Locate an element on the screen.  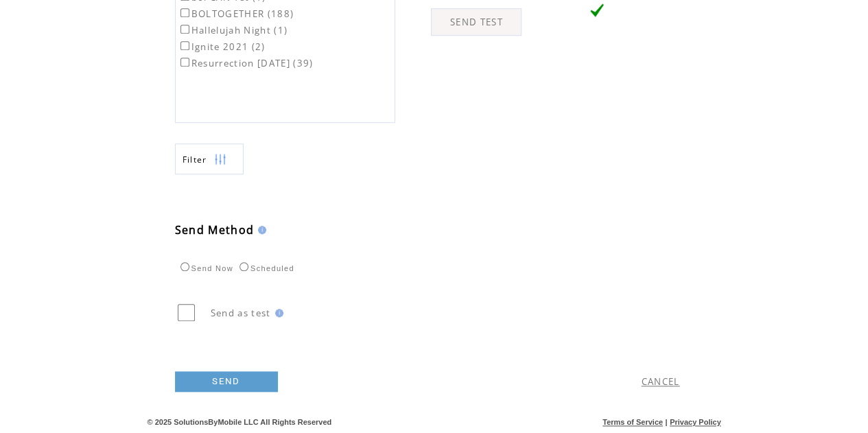
input: Ignite 2021 (2) is located at coordinates (185, 45).